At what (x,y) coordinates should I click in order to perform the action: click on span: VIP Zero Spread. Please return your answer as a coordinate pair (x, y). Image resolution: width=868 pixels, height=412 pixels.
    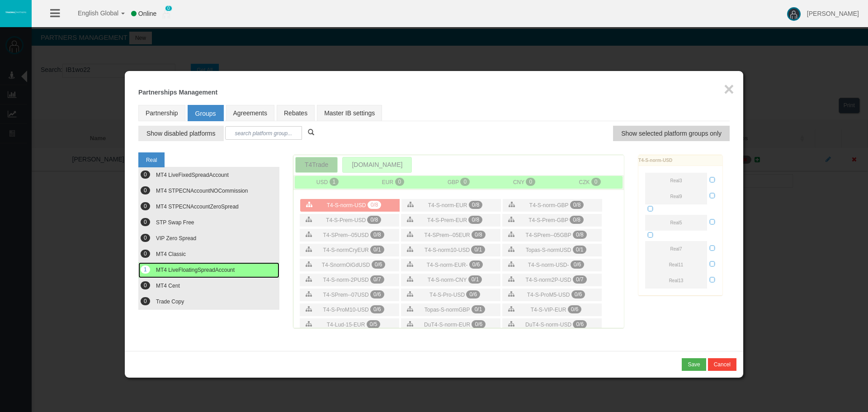
    Looking at the image, I should click on (176, 239).